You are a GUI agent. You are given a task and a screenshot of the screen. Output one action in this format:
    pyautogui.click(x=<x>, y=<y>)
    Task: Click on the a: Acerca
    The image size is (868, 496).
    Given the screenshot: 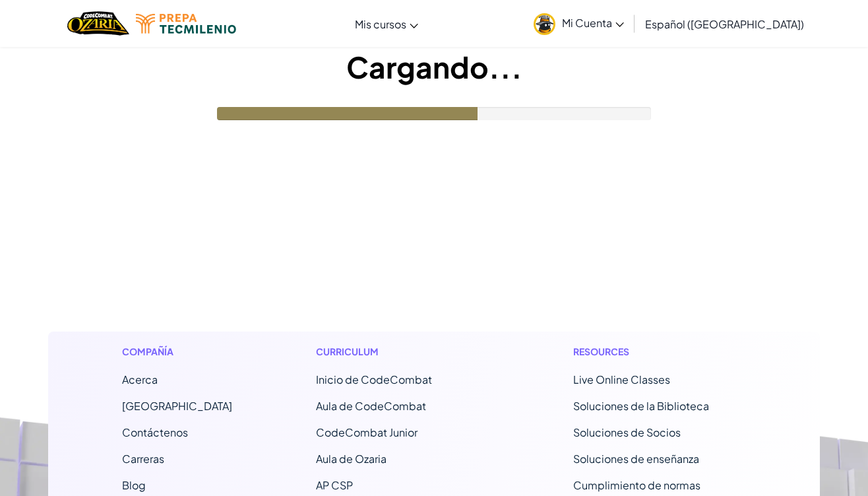 What is the action you would take?
    pyautogui.click(x=140, y=379)
    